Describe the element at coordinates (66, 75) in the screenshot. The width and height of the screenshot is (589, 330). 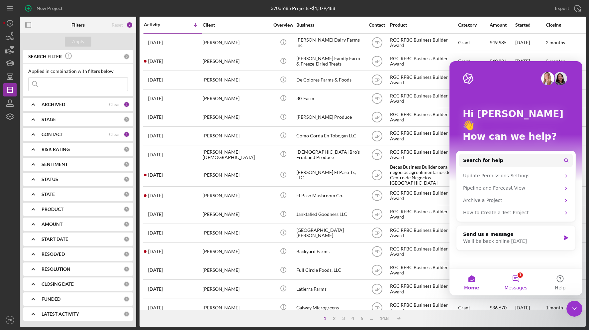
I see `p: How can we help?` at that location.